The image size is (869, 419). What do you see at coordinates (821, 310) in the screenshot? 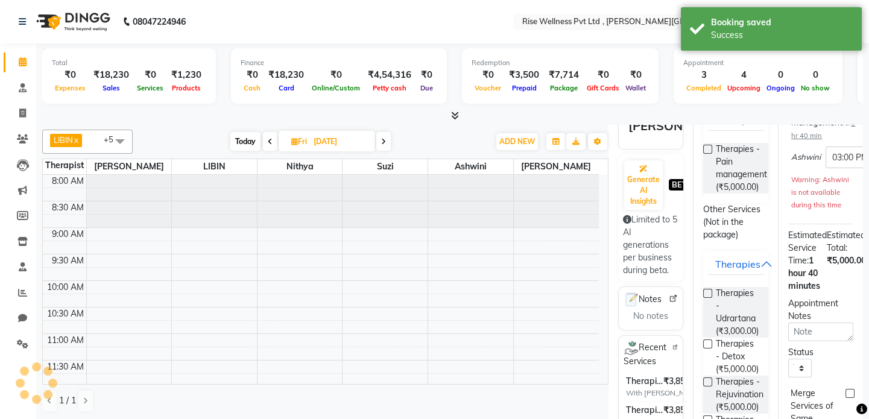
I see `div: Appointment Notes` at bounding box center [821, 310].